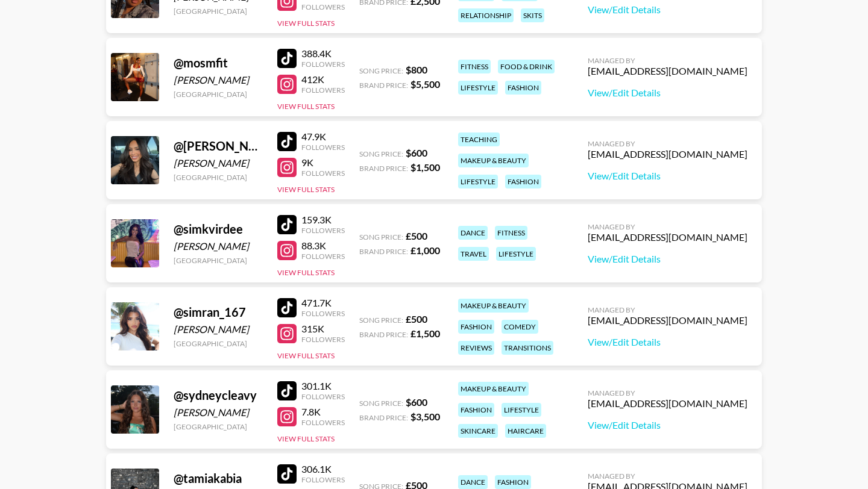 This screenshot has width=868, height=489. I want to click on div: 301.1K, so click(323, 386).